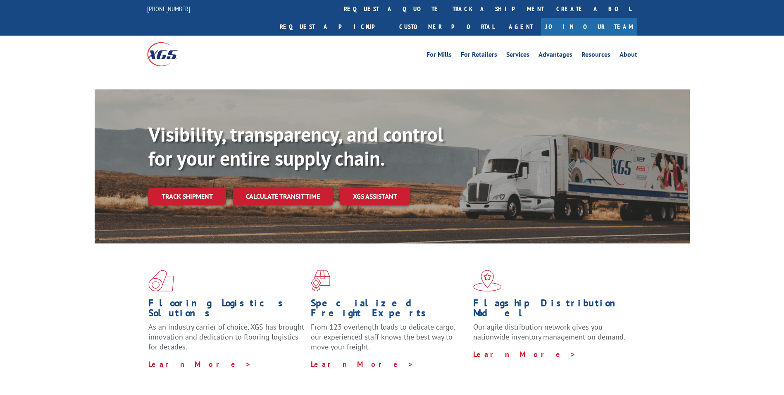 The width and height of the screenshot is (784, 395). I want to click on a: XGS ASSISTANT, so click(375, 196).